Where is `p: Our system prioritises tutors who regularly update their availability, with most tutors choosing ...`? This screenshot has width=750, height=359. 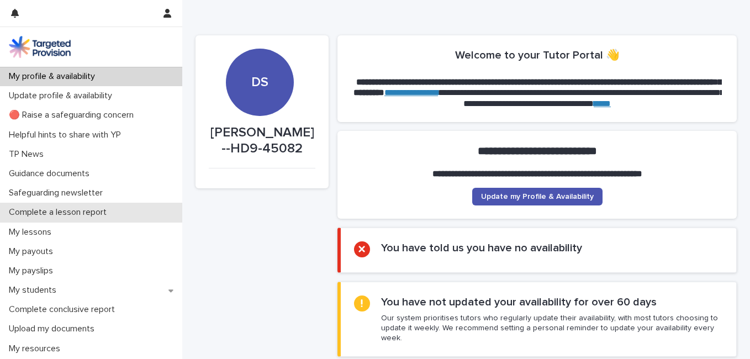 p: Our system prioritises tutors who regularly update their availability, with most tutors choosing ... is located at coordinates (551, 328).